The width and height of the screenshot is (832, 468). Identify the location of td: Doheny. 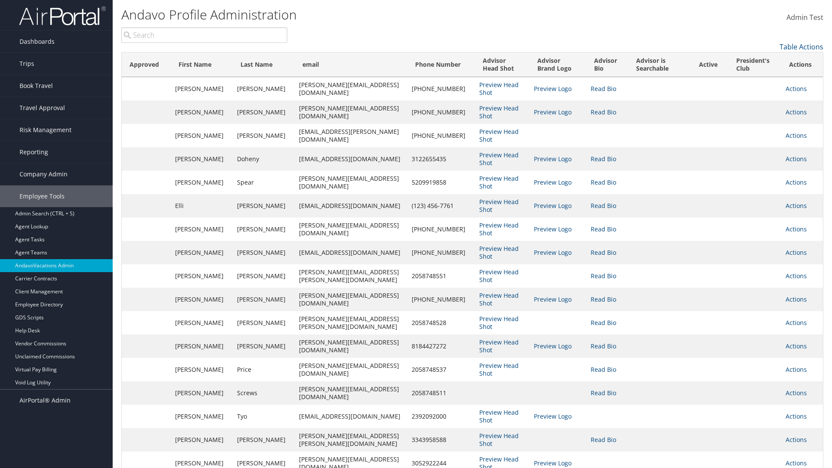
(263, 159).